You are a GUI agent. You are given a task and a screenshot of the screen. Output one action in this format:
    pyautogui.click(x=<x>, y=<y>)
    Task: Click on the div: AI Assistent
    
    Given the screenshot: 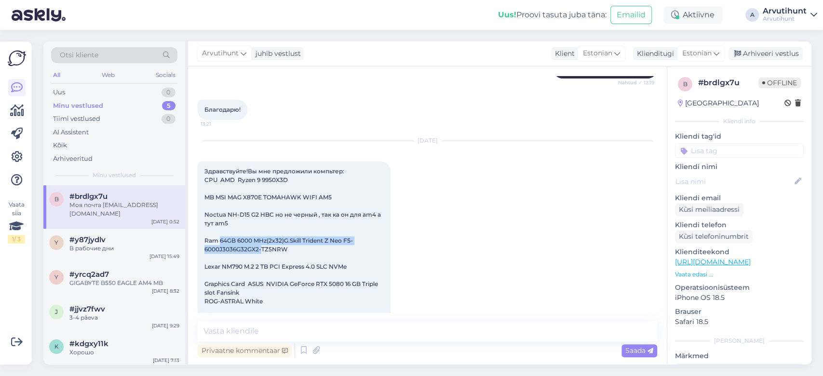 What is the action you would take?
    pyautogui.click(x=71, y=133)
    